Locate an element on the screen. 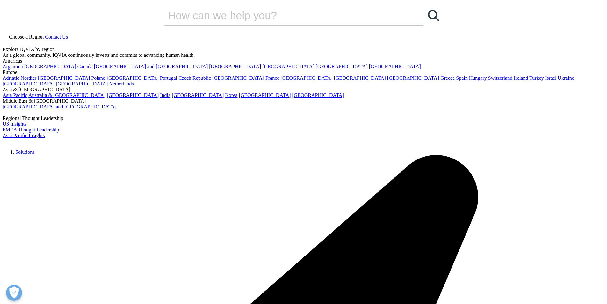 The image size is (607, 304). a: Ireland is located at coordinates (521, 78).